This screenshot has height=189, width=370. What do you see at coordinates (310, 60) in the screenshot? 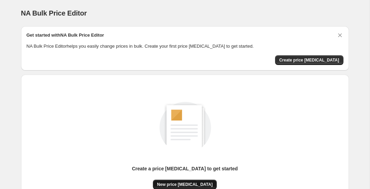
I see `button: Create price change job` at bounding box center [310, 60].